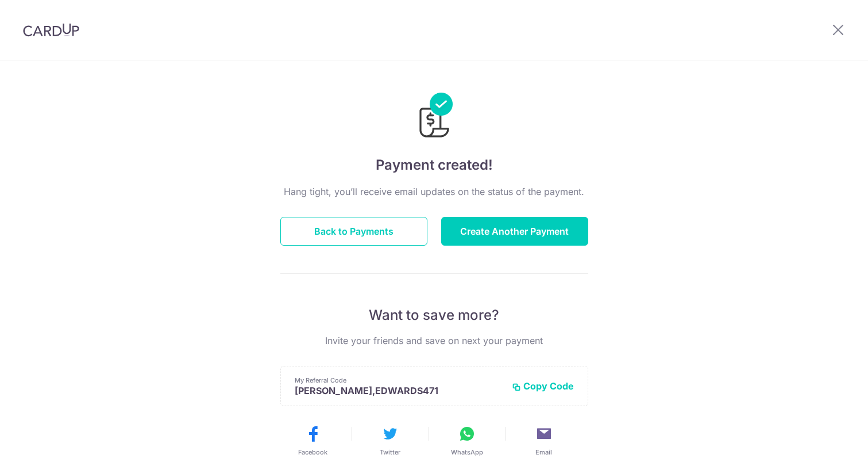 The image size is (868, 470). Describe the element at coordinates (514, 231) in the screenshot. I see `button: Create Another Payment` at that location.